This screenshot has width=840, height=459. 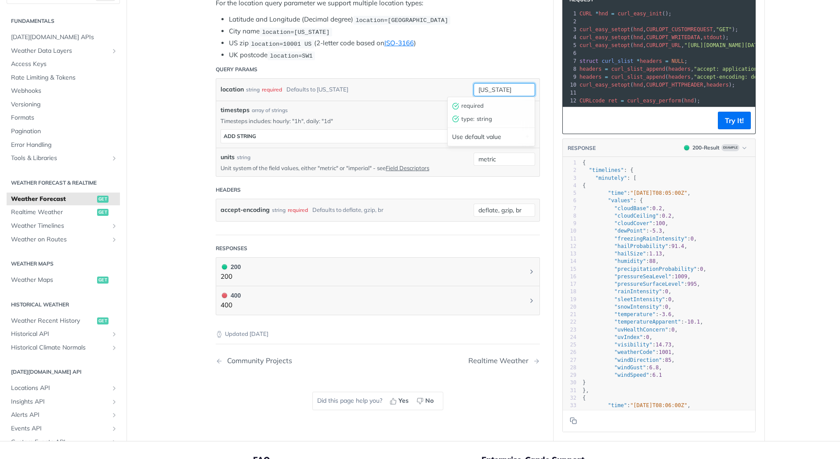 What do you see at coordinates (231, 295) in the screenshot?
I see `div: 400` at bounding box center [231, 295].